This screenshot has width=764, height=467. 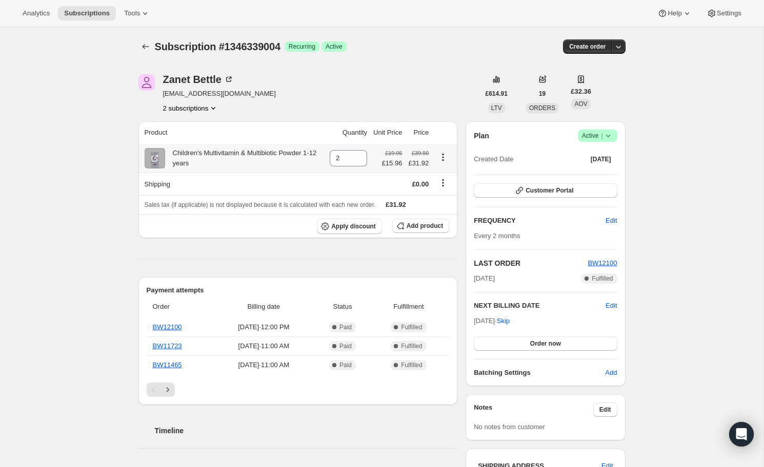 I want to click on span: Billing date, so click(x=263, y=307).